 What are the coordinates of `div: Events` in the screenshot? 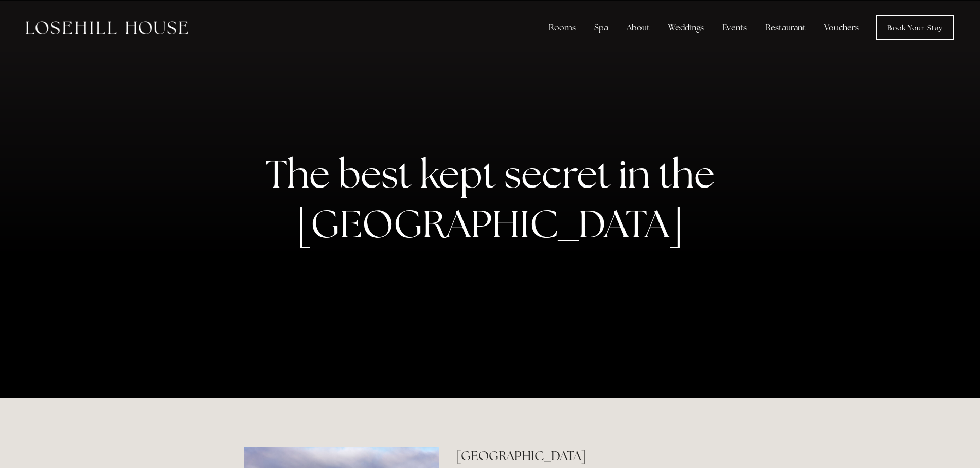 It's located at (734, 28).